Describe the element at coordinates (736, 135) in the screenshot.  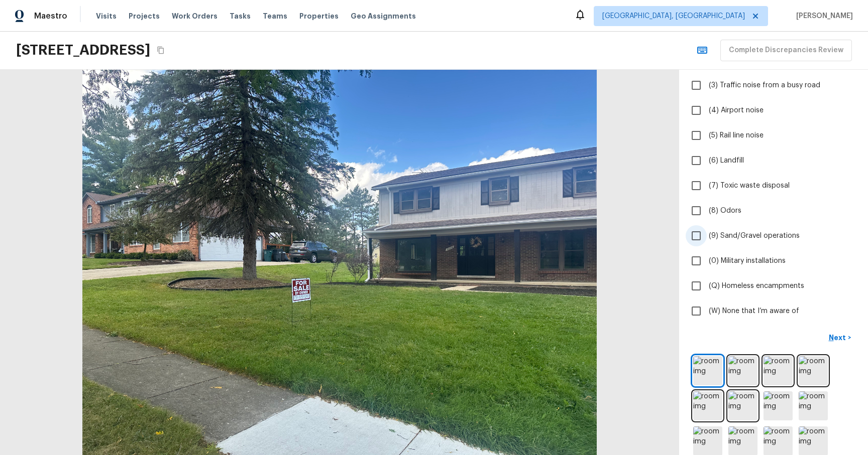
I see `span: (5) Rail line noise` at that location.